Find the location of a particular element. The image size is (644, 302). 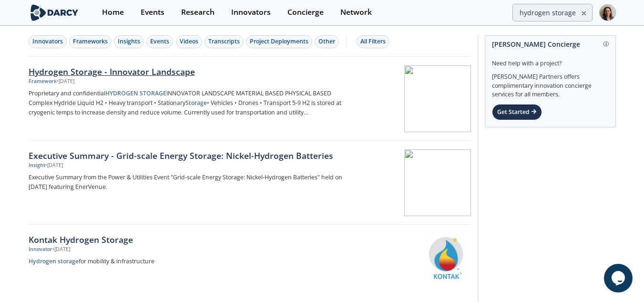

strong: HYDROGEN is located at coordinates (122, 93).